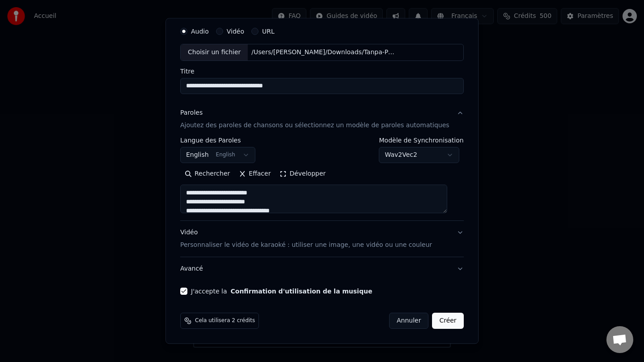 The image size is (644, 362). Describe the element at coordinates (306, 245) in the screenshot. I see `p: Personnaliser le vidéo de karaoké : utiliser une image, une vidéo ou une couleur` at that location.